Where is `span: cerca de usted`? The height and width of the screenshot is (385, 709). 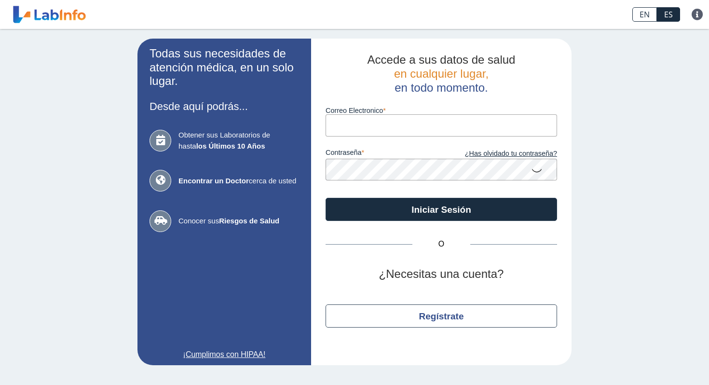 span: cerca de usted is located at coordinates (239, 181).